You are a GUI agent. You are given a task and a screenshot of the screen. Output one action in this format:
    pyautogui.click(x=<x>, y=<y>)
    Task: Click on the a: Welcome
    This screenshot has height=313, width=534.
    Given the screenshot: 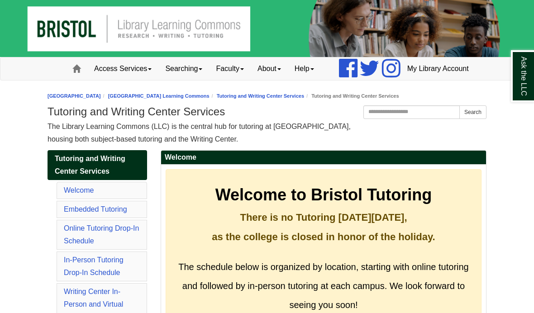 What is the action you would take?
    pyautogui.click(x=79, y=190)
    